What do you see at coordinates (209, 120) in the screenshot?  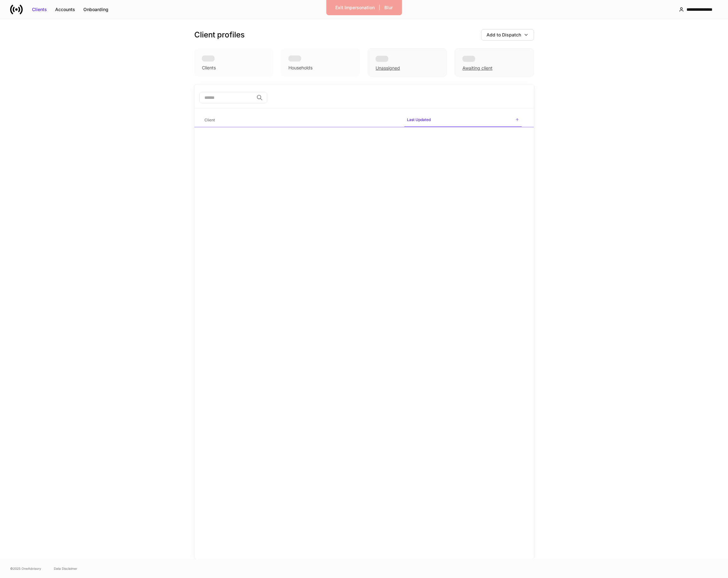 I see `h6: Client` at bounding box center [209, 120].